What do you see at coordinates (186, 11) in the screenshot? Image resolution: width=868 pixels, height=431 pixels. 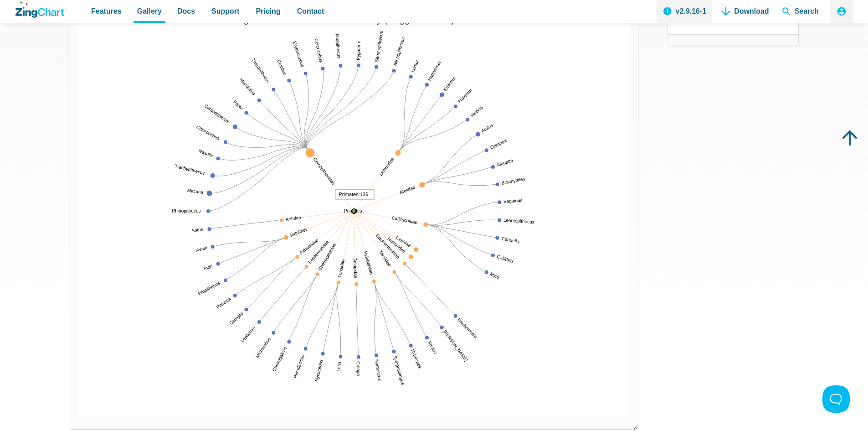 I see `span: Docs` at bounding box center [186, 11].